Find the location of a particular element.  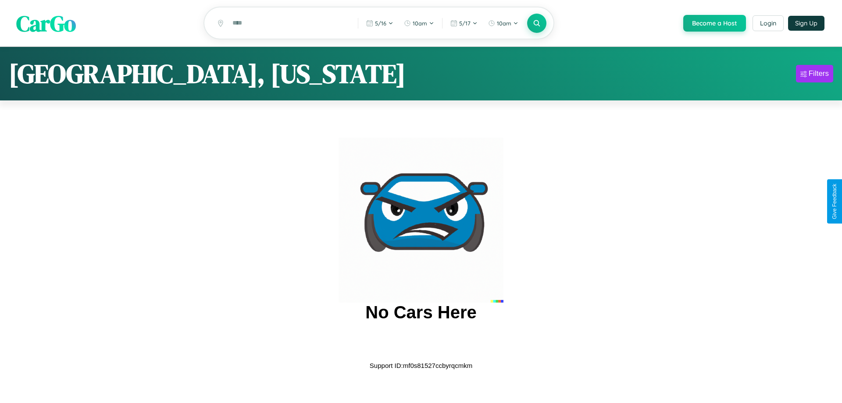

span: 5 / 17 is located at coordinates (465, 23).